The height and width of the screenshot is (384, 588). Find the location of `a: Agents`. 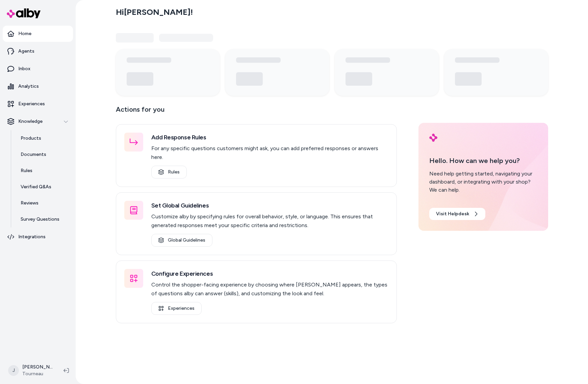

a: Agents is located at coordinates (38, 51).